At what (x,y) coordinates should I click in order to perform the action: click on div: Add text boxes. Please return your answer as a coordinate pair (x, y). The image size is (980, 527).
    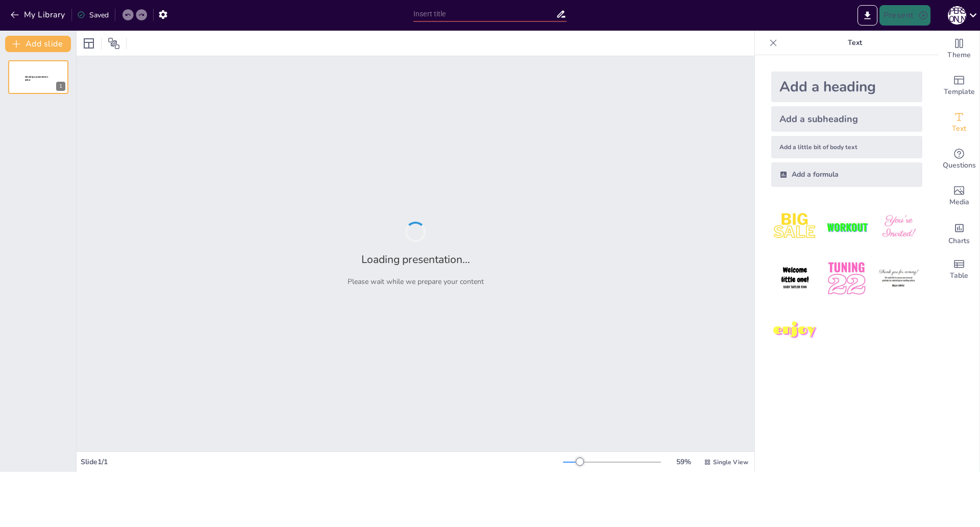
    Looking at the image, I should click on (960, 123).